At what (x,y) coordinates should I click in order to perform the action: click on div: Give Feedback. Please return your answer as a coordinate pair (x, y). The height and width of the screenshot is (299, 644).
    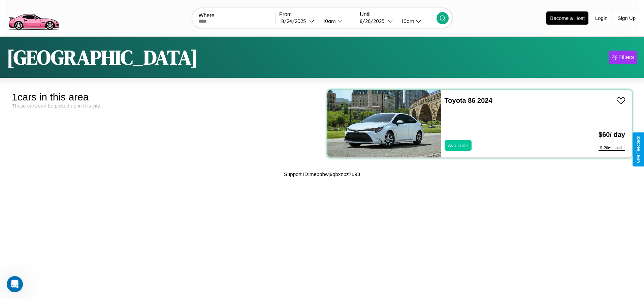
    Looking at the image, I should click on (638, 150).